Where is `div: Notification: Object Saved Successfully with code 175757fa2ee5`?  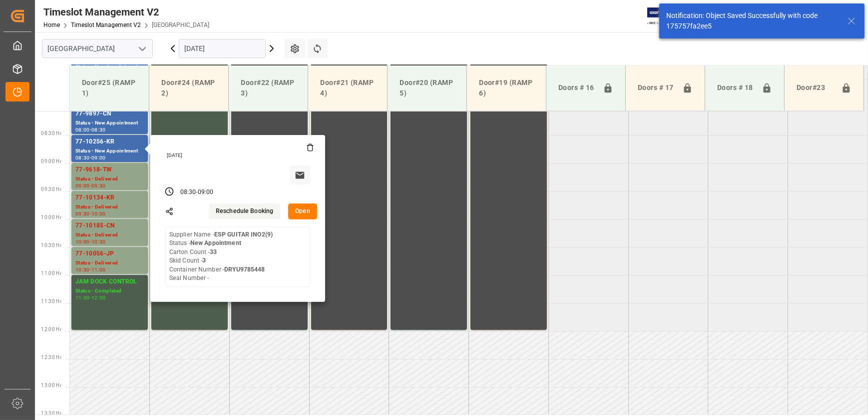 div: Notification: Object Saved Successfully with code 175757fa2ee5 is located at coordinates (752, 21).